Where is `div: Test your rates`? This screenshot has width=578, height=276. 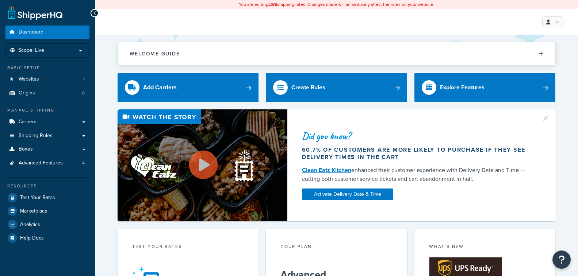
div: Test your rates is located at coordinates (188, 248).